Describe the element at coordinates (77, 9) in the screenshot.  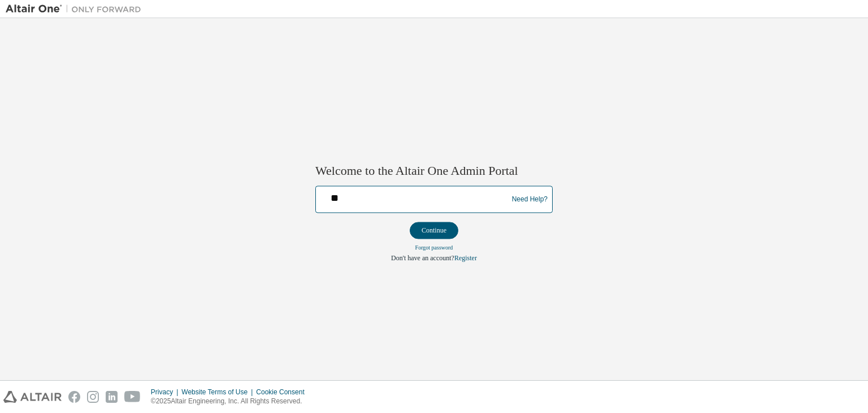
I see `img: Altair One` at that location.